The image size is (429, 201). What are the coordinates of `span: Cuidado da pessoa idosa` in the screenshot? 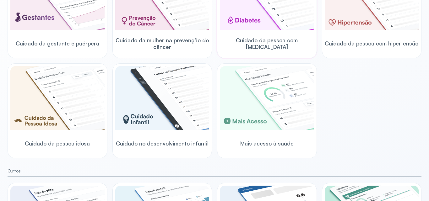 It's located at (57, 143).